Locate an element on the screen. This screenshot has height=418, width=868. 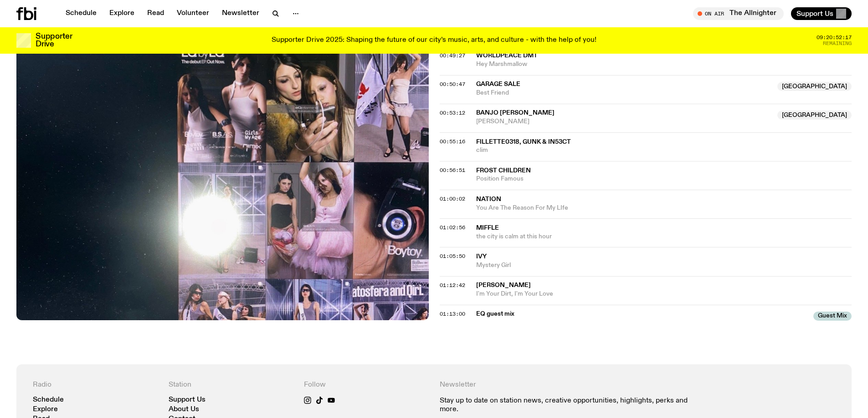
span: the city is calm at this hour is located at coordinates (664, 237).